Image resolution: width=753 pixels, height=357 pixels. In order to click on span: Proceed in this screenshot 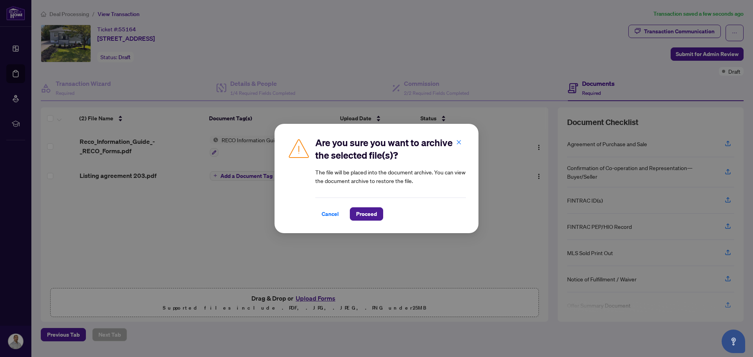, I will do `click(366, 214)`.